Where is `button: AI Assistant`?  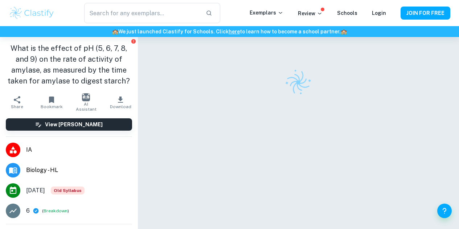
button: AI Assistant is located at coordinates (86, 102).